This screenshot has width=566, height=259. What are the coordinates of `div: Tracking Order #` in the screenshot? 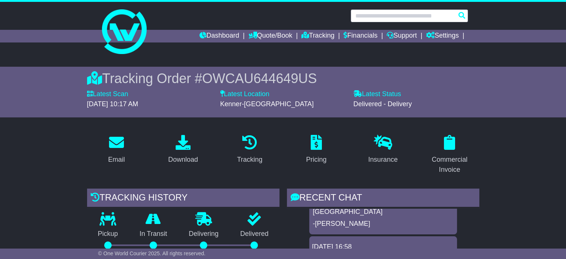 It's located at (283, 78).